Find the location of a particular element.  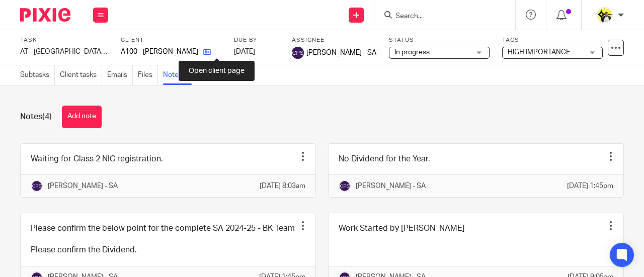

label: Status is located at coordinates (439, 40).